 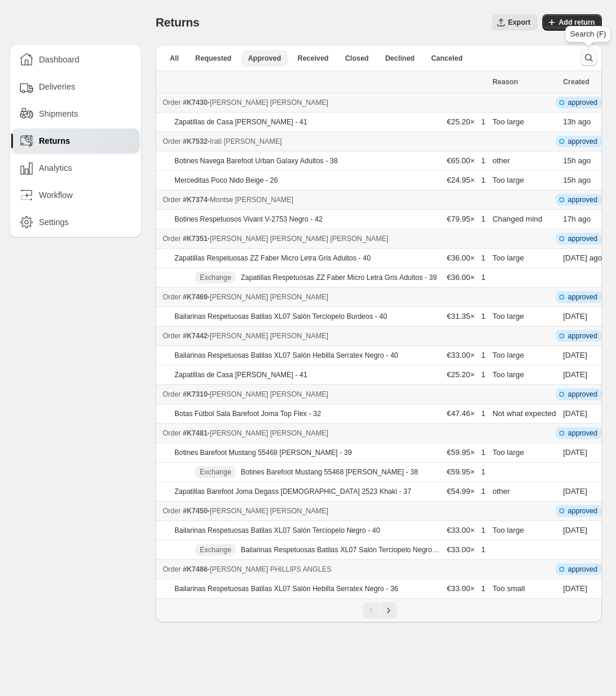 I want to click on time: Thursday, October 9, 2025 at 9:43:30 AM, so click(x=575, y=588).